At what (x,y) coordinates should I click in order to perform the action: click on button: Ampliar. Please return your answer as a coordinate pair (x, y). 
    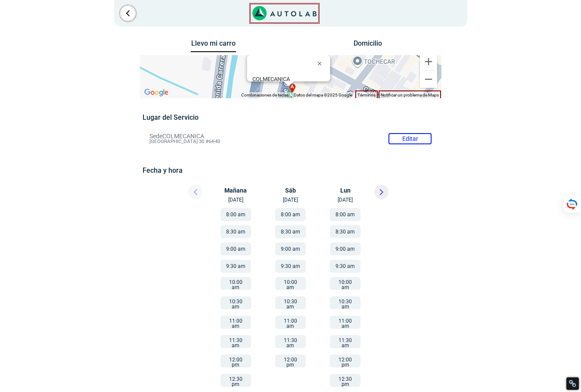
    Looking at the image, I should click on (429, 62).